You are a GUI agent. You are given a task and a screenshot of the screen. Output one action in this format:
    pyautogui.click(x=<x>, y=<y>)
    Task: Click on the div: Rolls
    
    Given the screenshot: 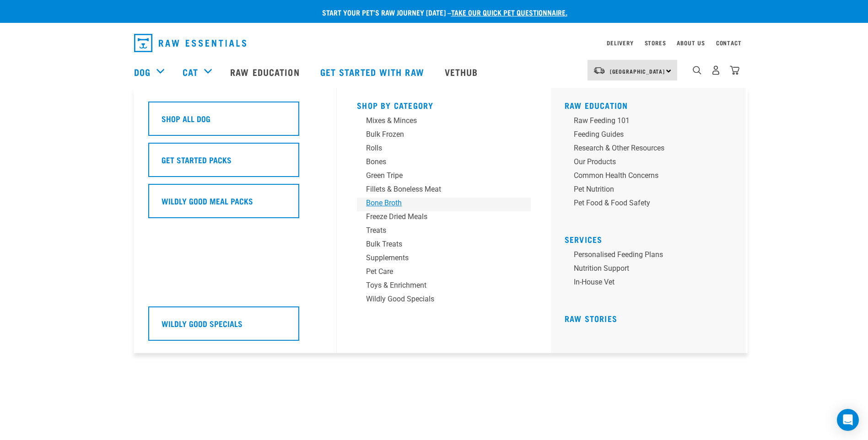 What is the action you would take?
    pyautogui.click(x=437, y=148)
    